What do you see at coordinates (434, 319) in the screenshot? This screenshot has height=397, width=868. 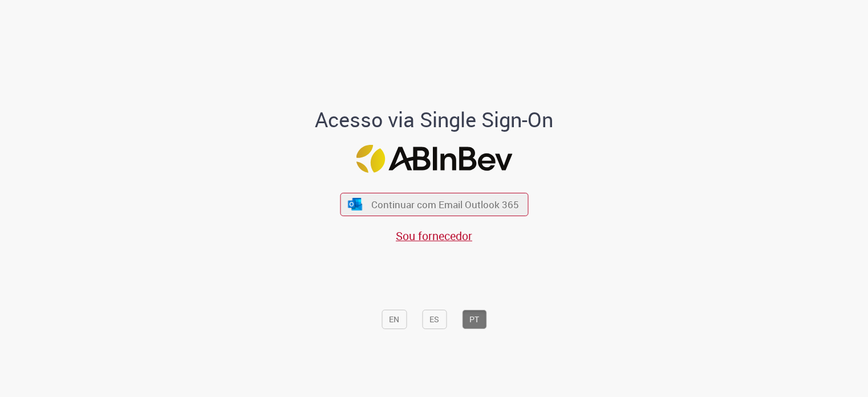 I see `button: ES` at bounding box center [434, 319].